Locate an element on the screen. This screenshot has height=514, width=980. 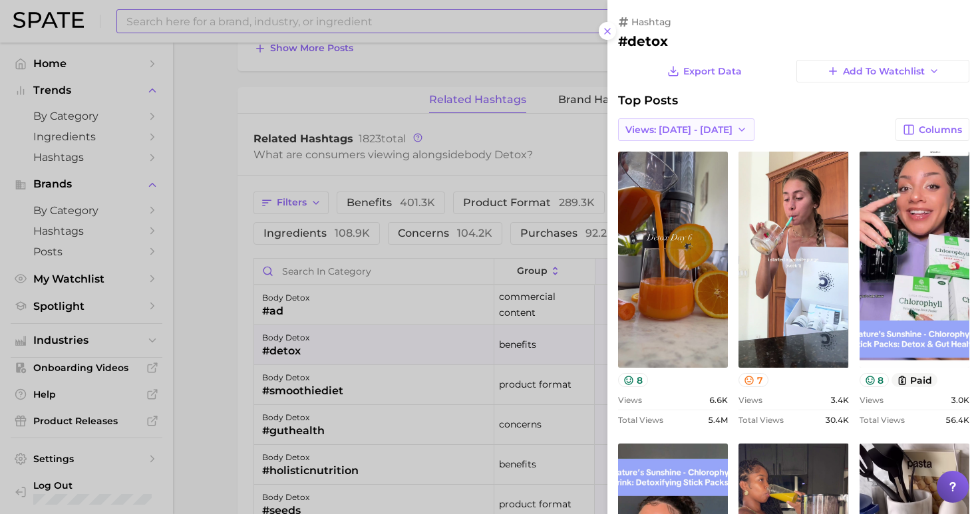
span: Add to Watchlist is located at coordinates (883, 71).